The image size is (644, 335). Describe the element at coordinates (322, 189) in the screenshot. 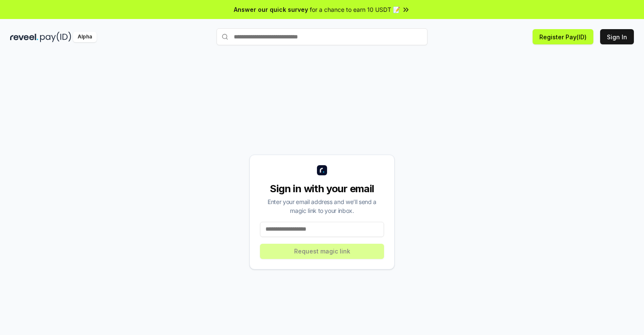

I see `div: Sign in with your email` at that location.